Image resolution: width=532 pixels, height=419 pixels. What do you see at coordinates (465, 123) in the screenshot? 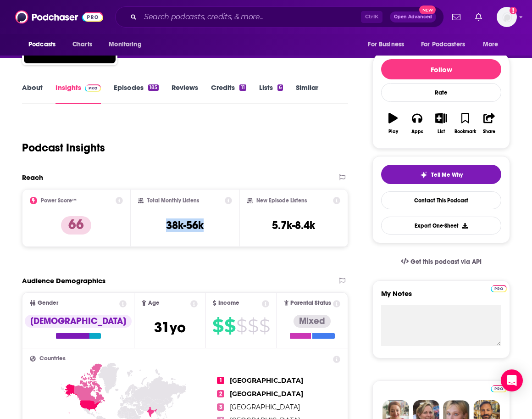
I see `button: Bookmark` at bounding box center [465, 123].